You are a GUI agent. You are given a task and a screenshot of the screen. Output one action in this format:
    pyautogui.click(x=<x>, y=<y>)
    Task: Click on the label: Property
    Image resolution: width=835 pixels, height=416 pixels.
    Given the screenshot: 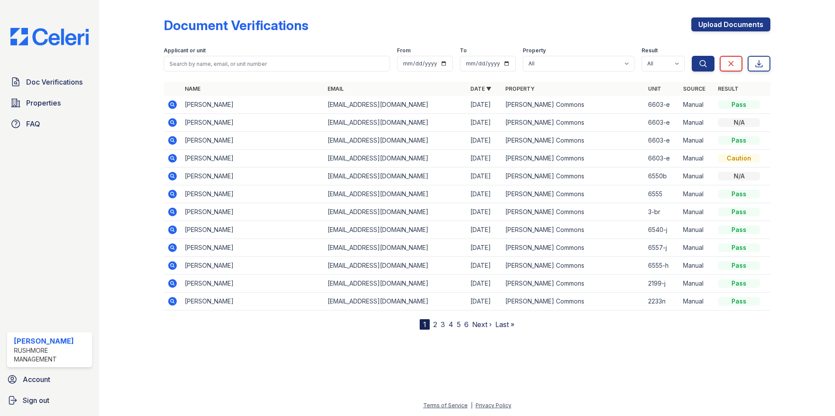 What is the action you would take?
    pyautogui.click(x=534, y=51)
    